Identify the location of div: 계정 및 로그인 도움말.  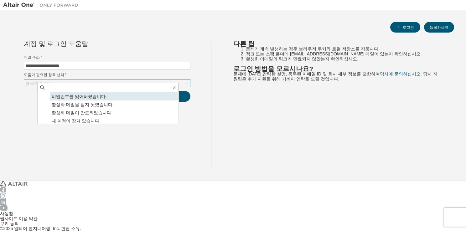
(90, 44).